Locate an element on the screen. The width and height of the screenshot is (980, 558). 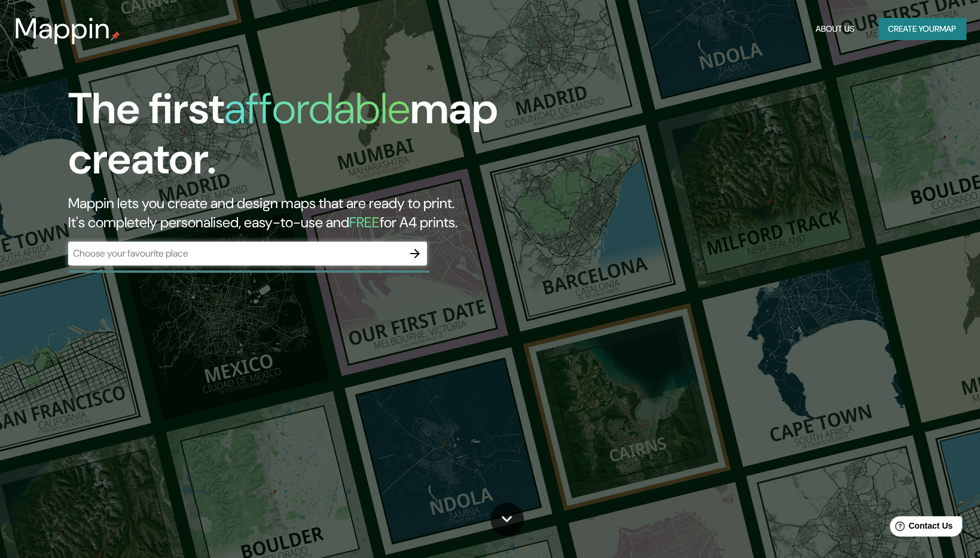
button: About Us is located at coordinates (835, 29).